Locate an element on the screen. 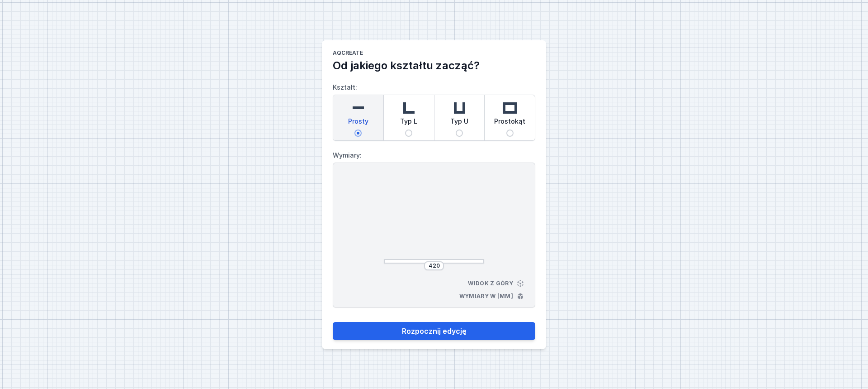 The height and width of the screenshot is (389, 868). input: Prosty is located at coordinates (358, 133).